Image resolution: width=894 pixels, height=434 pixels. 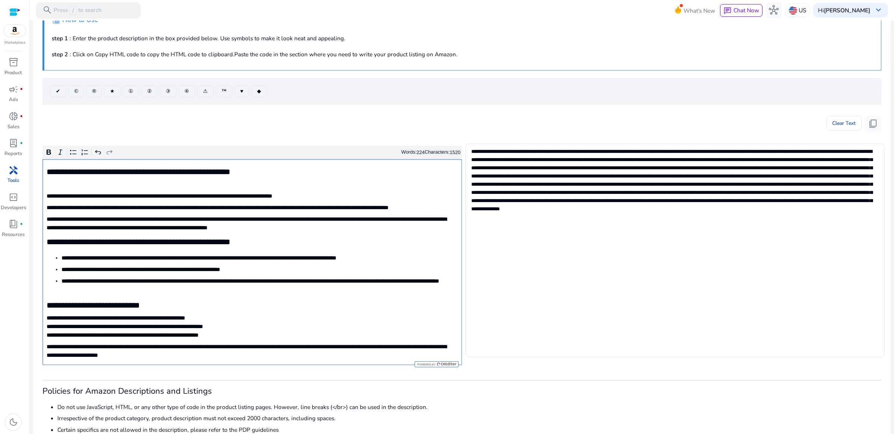 I want to click on p: Hi, so click(x=844, y=10).